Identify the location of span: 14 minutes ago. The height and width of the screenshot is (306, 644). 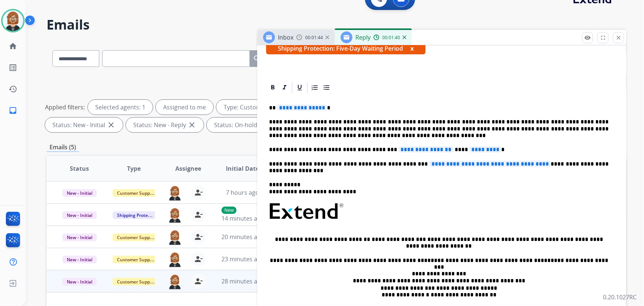
(243, 219).